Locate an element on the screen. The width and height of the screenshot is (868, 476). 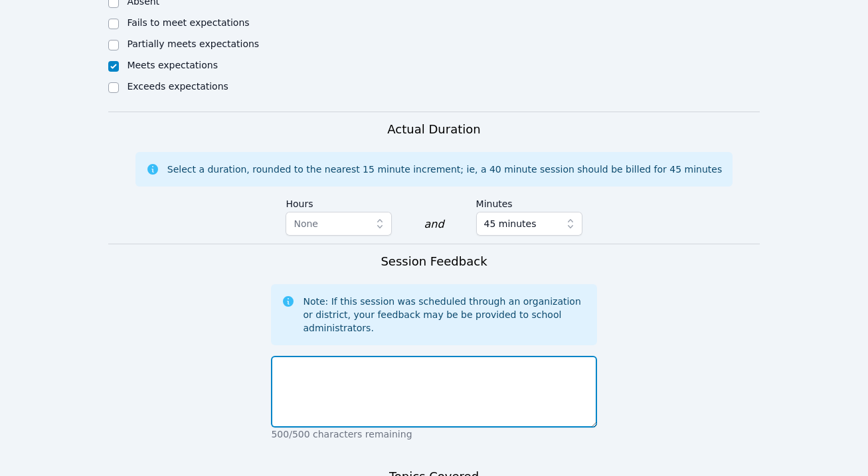
label: Minutes is located at coordinates (530, 202).